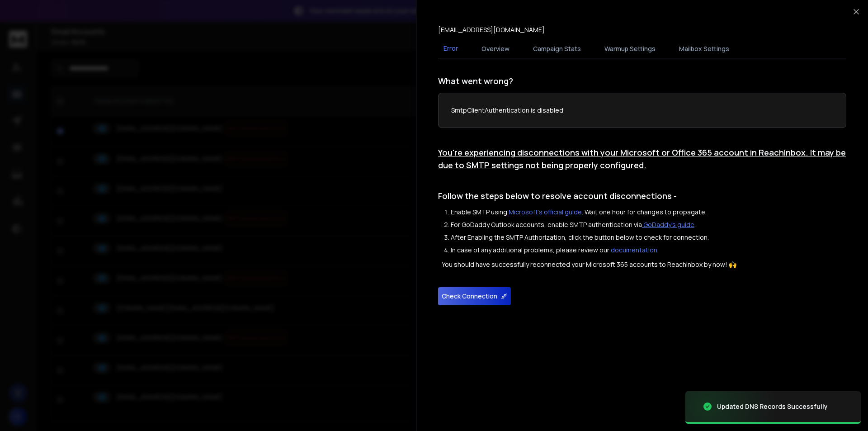 Image resolution: width=868 pixels, height=431 pixels. What do you see at coordinates (496, 49) in the screenshot?
I see `button: Overview` at bounding box center [496, 49].